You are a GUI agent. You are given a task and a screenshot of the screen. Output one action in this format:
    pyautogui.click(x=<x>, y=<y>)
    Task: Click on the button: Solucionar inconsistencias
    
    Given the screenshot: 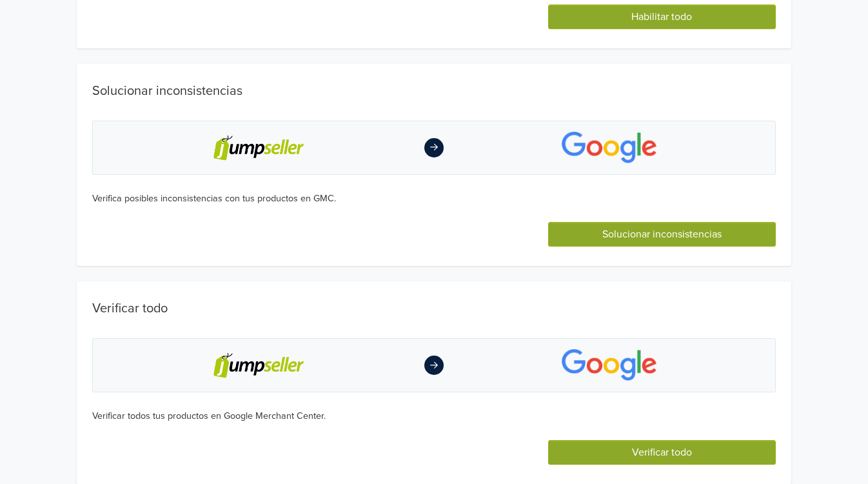 What is the action you would take?
    pyautogui.click(x=662, y=234)
    